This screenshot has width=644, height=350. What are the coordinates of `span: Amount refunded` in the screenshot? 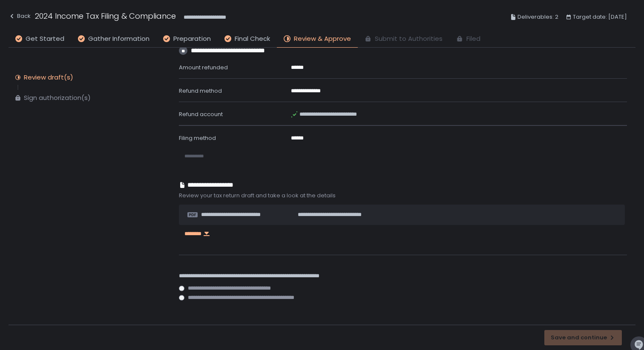 It's located at (203, 67).